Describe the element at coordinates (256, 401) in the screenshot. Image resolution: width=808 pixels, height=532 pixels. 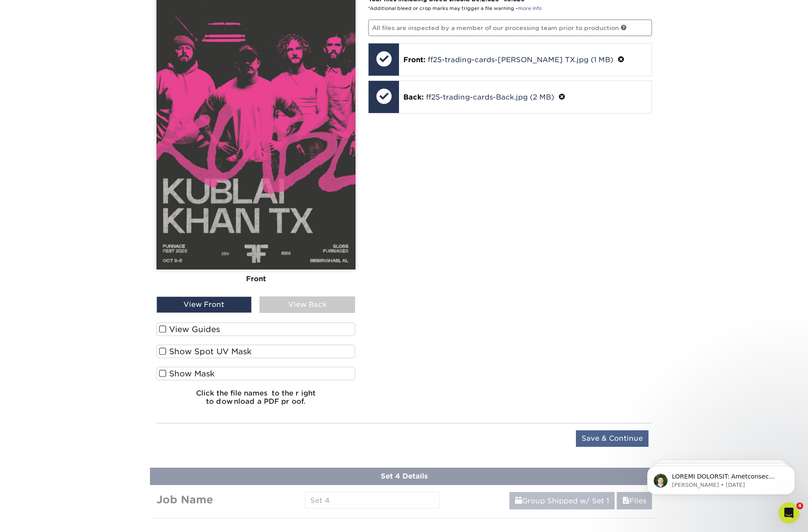
I see `h6: Click the file names to the right to download a PDF proof.` at that location.